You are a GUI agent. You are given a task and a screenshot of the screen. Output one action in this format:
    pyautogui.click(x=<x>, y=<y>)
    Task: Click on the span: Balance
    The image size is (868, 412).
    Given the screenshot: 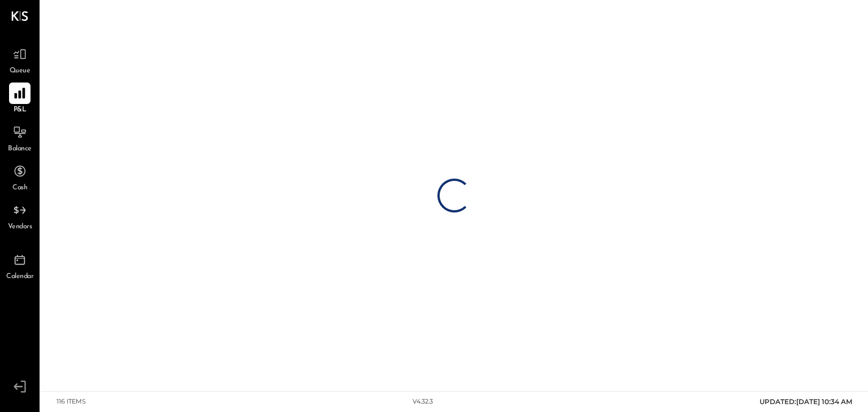 What is the action you would take?
    pyautogui.click(x=20, y=149)
    